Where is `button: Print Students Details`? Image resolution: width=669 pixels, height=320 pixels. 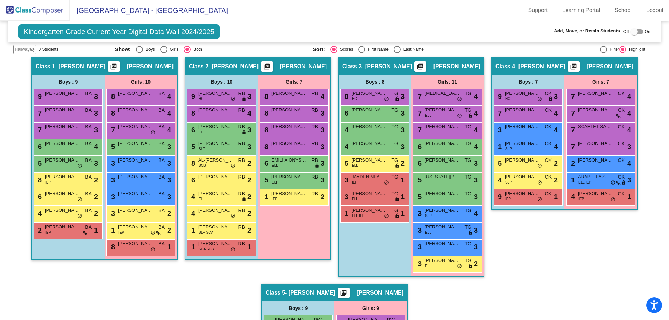 button: Print Students Details is located at coordinates (267, 67).